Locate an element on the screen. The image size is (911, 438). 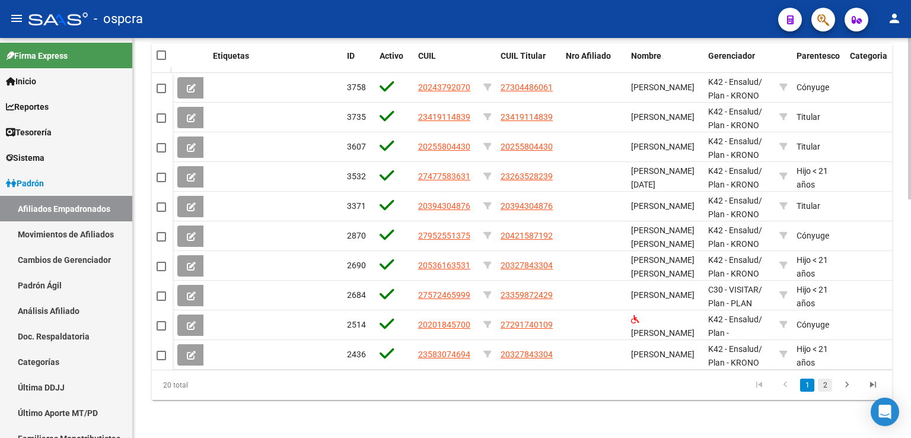
span: / Plan - QUANTUM is located at coordinates (735, 333).